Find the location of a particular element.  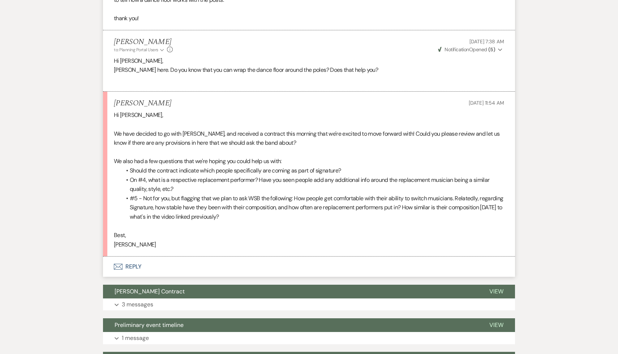

span: Preliminary event timeline is located at coordinates (149, 325).